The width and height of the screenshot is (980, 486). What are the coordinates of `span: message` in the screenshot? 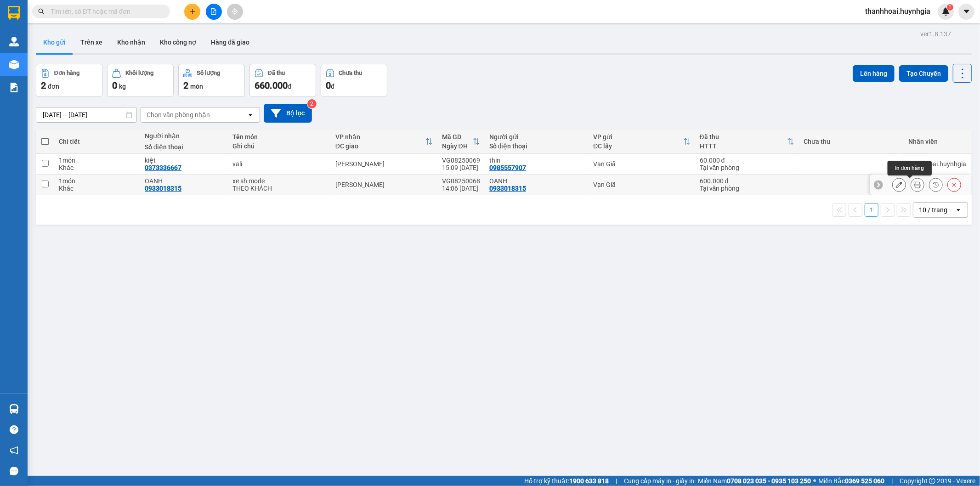 It's located at (14, 471).